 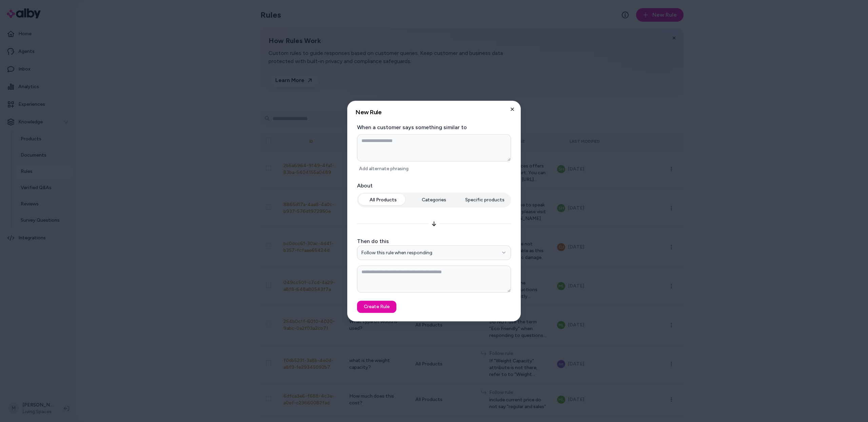 What do you see at coordinates (434, 112) in the screenshot?
I see `h2: New Rule` at bounding box center [434, 112].